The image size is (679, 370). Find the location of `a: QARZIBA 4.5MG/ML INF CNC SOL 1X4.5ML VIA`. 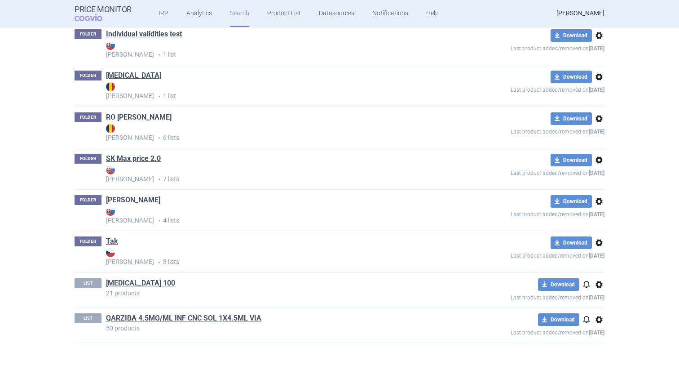

a: QARZIBA 4.5MG/ML INF CNC SOL 1X4.5ML VIA is located at coordinates (184, 318).